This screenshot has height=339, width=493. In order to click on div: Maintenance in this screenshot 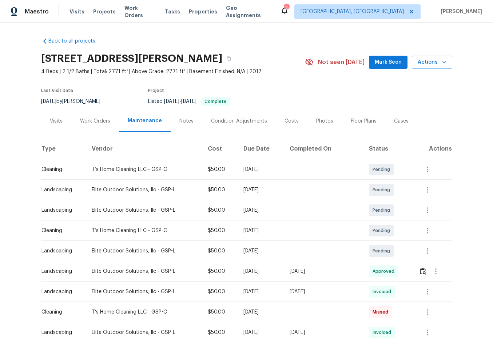, I will do `click(145, 121)`.